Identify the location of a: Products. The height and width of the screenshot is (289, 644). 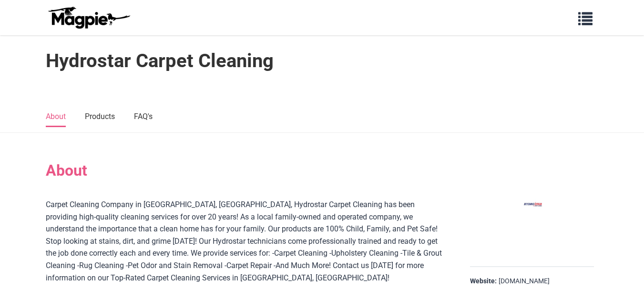
(99, 117).